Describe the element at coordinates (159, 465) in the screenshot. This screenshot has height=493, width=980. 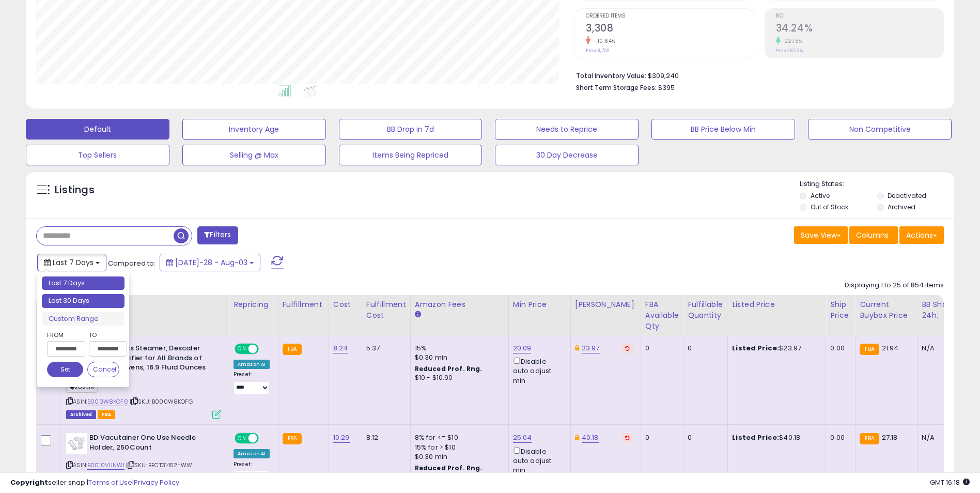
I see `span: | SKU: BECT31452-WW` at that location.